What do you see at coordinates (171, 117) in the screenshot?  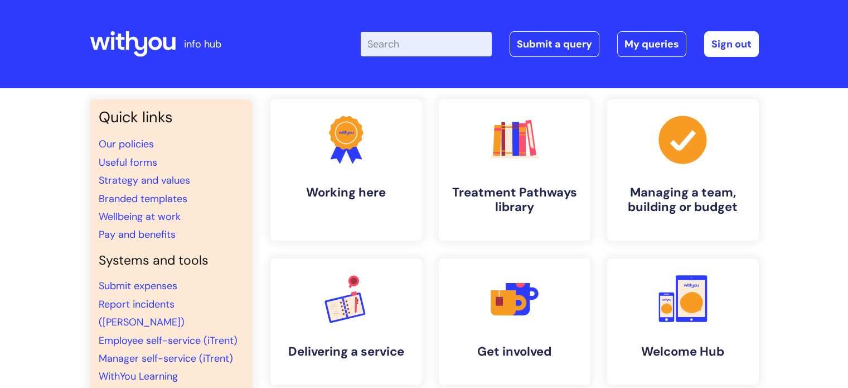 I see `h3: Quick links` at bounding box center [171, 117].